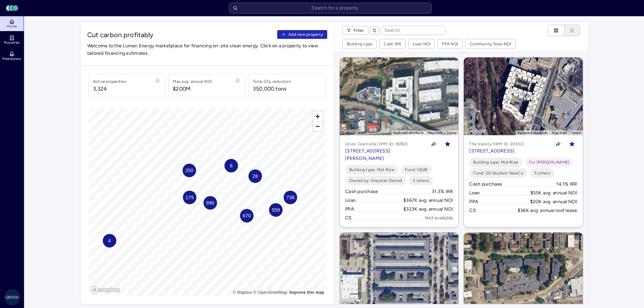 Image resolution: width=644 pixels, height=308 pixels. What do you see at coordinates (272, 82) in the screenshot?
I see `div: Total CO₂ reduction` at bounding box center [272, 82].